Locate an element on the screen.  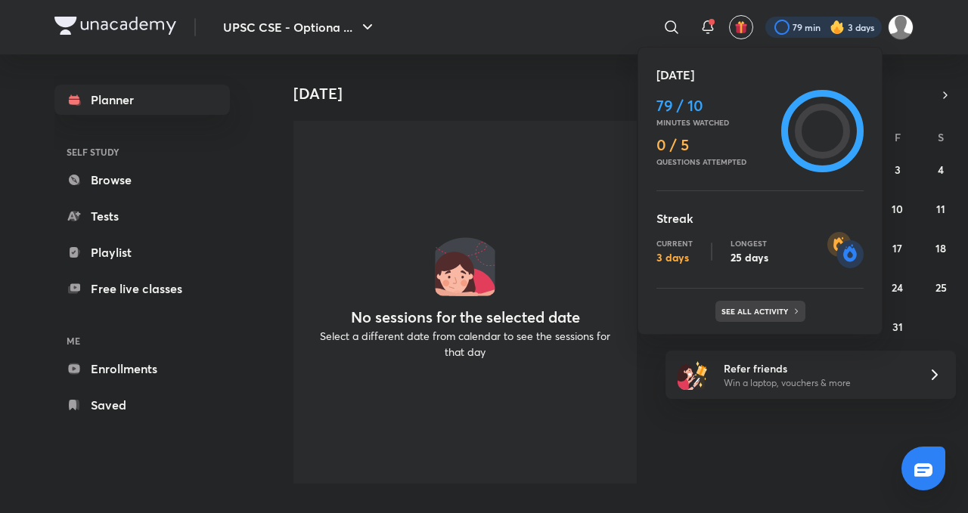
h4: 0 / 5 is located at coordinates (715, 145).